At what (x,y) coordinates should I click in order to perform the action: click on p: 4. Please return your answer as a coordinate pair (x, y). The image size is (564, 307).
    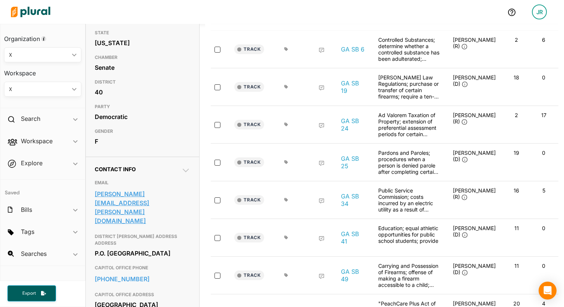
    Looking at the image, I should click on (544, 303).